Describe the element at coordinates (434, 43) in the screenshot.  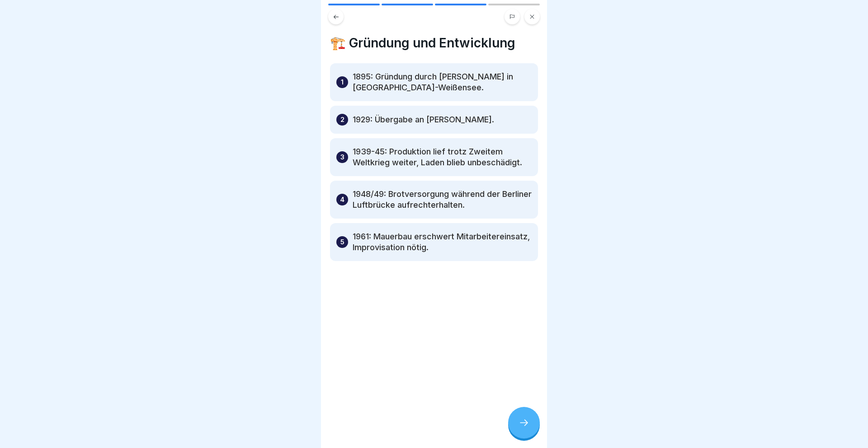
I see `h4: 🏗️ Gründung und Entwicklung` at that location.